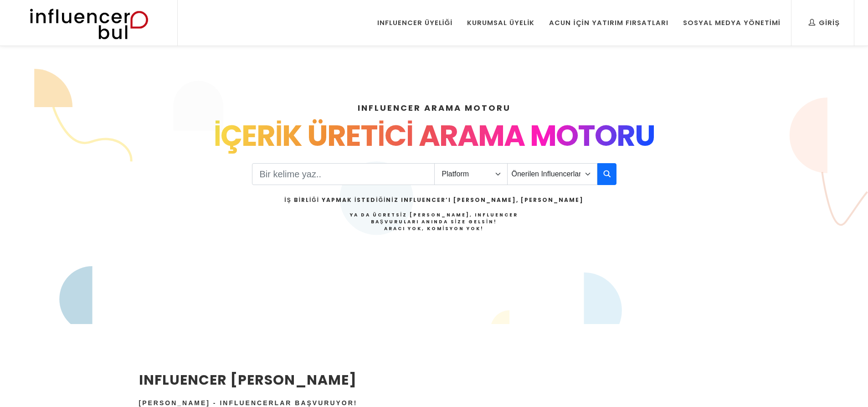 The image size is (868, 407). What do you see at coordinates (434, 229) in the screenshot?
I see `strong: Aracı Yok, Komisyon Yok!` at bounding box center [434, 229].